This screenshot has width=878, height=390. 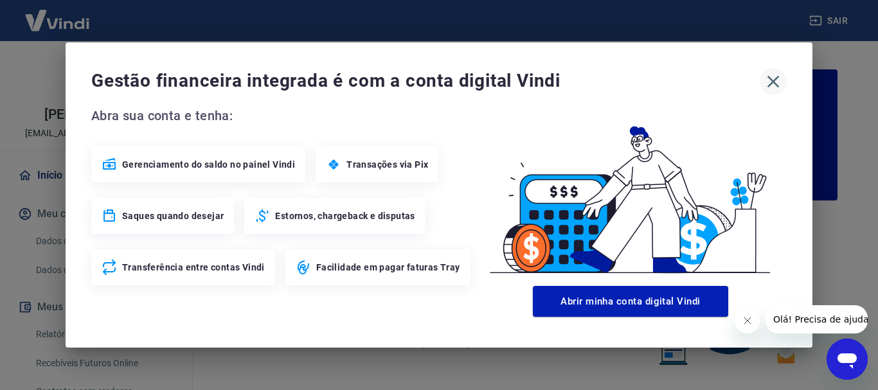 I want to click on span: Gestão financeira integrada é com a conta digital Vindi, so click(x=425, y=81).